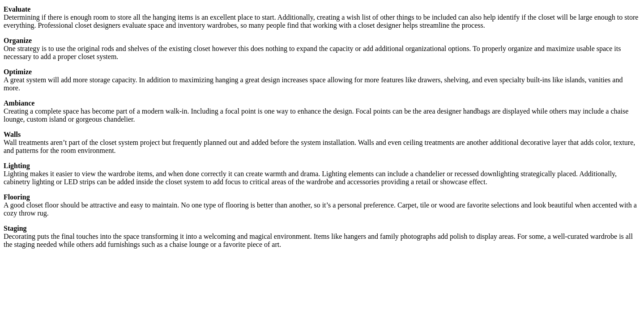 The width and height of the screenshot is (644, 326). Describe the element at coordinates (321, 49) in the screenshot. I see `p: One strategy is to use the original rods and shelves of the existing closet however this does not...` at that location.